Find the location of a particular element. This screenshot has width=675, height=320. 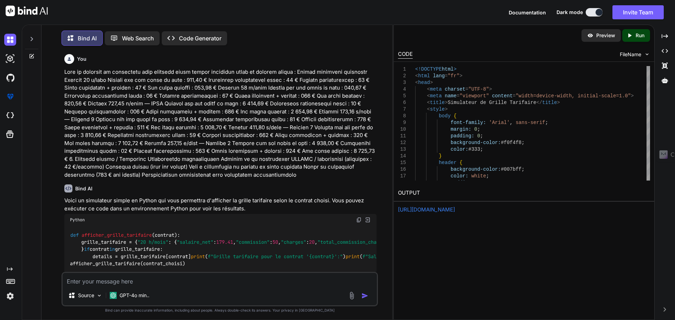

span: in is located at coordinates (112, 250).